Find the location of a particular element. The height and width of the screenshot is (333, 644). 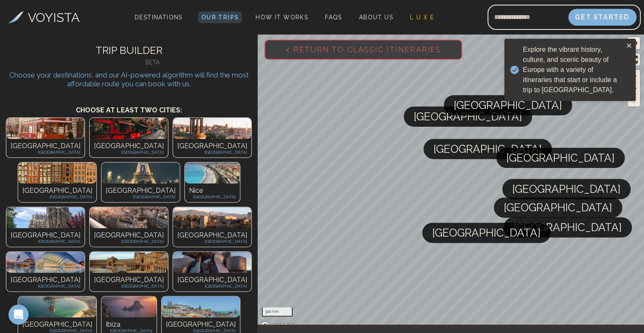

p: Ibiza is located at coordinates (128, 325).